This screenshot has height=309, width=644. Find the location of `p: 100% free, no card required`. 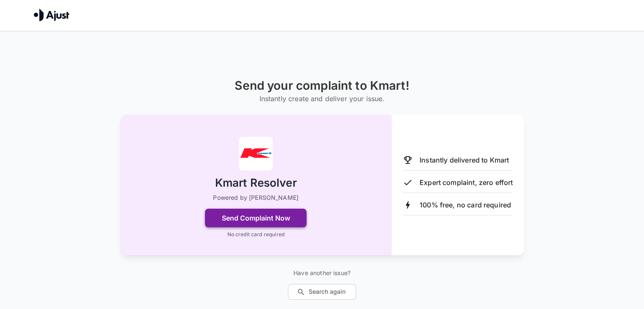

p: 100% free, no card required is located at coordinates (465, 205).